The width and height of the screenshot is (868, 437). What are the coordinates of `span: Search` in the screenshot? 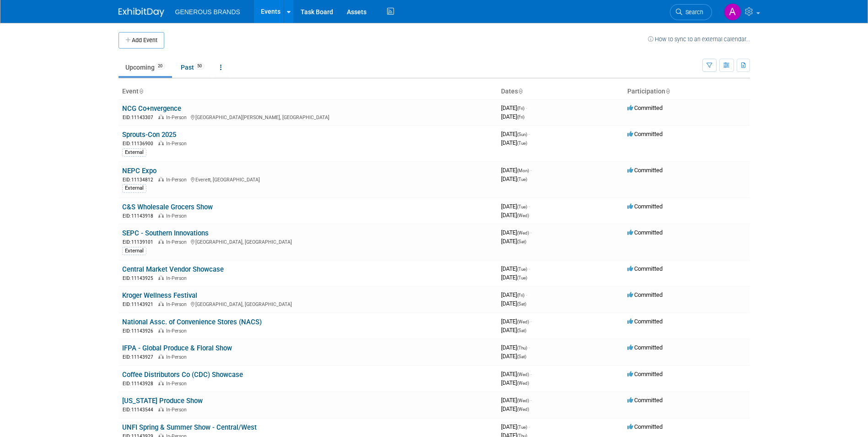 It's located at (693, 12).